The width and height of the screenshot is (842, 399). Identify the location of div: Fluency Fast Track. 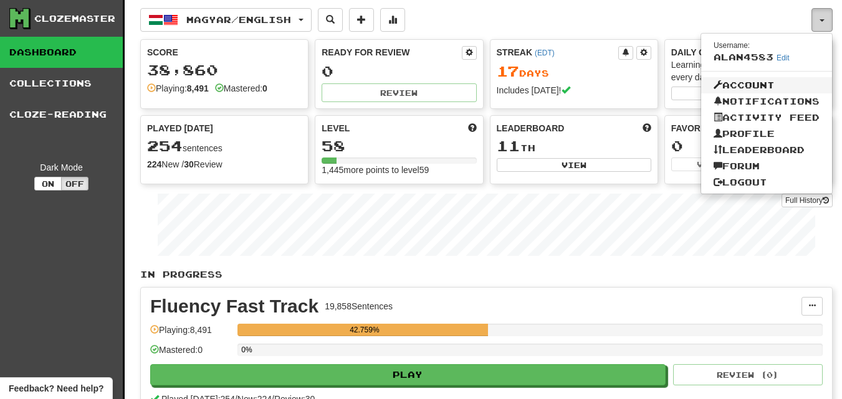
(234, 307).